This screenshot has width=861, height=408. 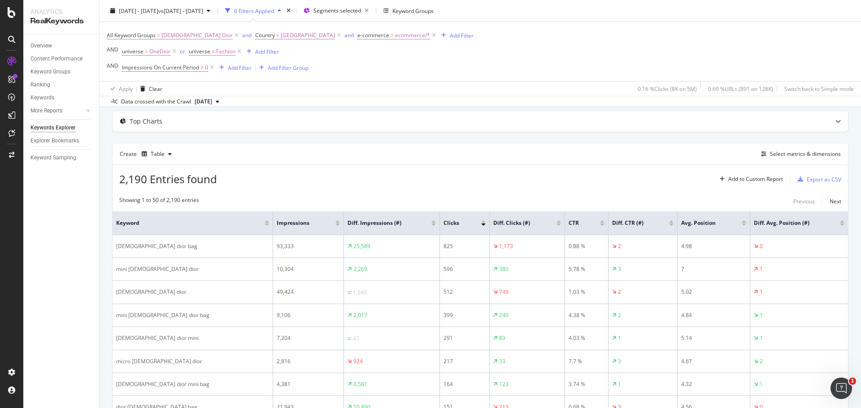 I want to click on div: Apply, so click(x=126, y=88).